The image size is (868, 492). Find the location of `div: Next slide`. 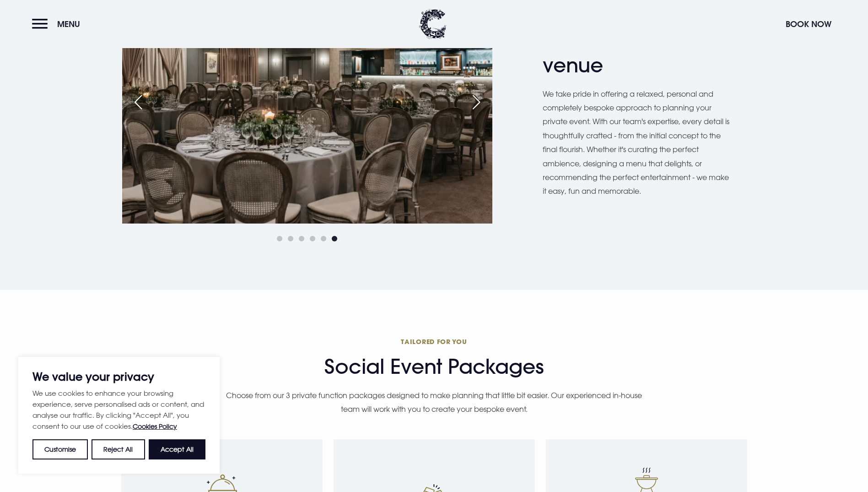

div: Next slide is located at coordinates (476, 102).